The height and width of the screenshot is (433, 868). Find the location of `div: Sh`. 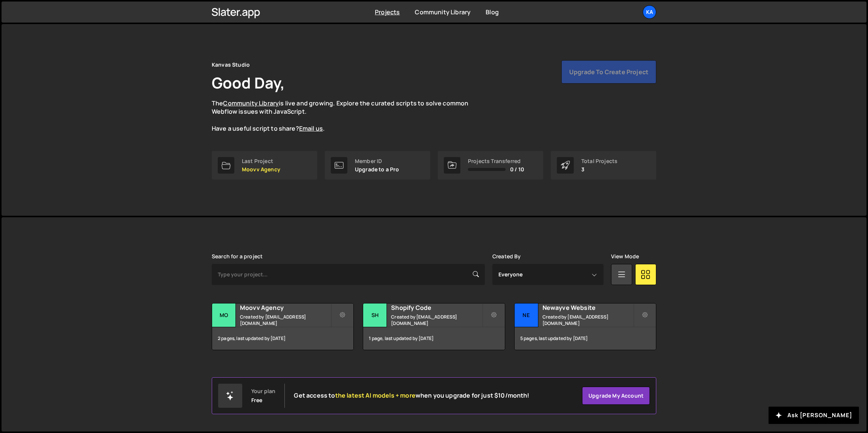

div: Sh is located at coordinates (375, 315).